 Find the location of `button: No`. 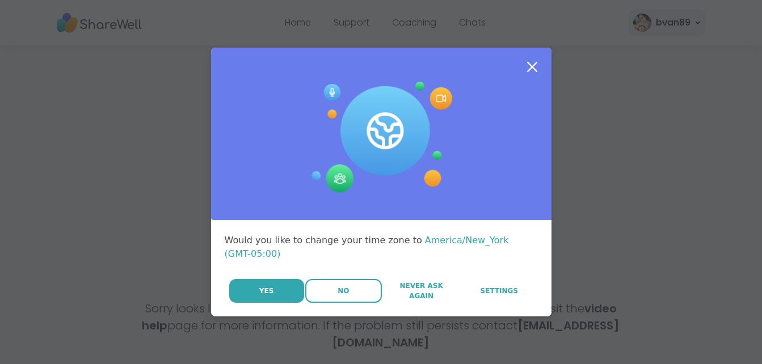

button: No is located at coordinates (343, 291).